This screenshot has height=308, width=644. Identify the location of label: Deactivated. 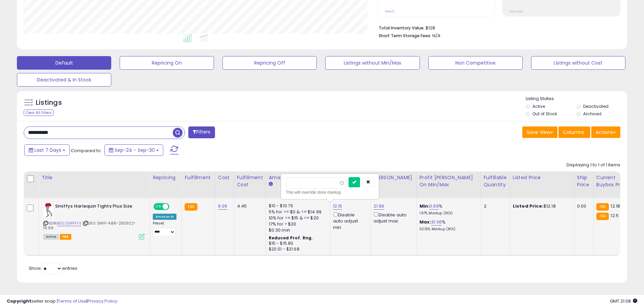
(596, 106).